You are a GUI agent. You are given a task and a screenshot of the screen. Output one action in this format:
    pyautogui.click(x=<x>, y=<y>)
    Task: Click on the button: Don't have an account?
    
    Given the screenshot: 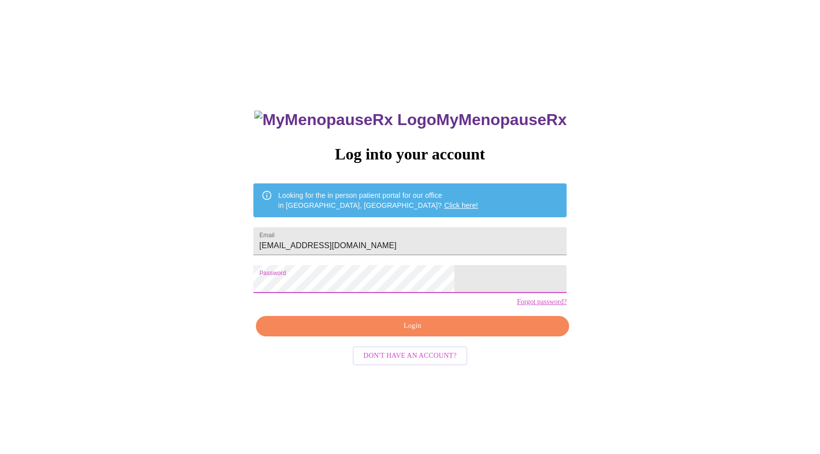 What is the action you would take?
    pyautogui.click(x=410, y=356)
    